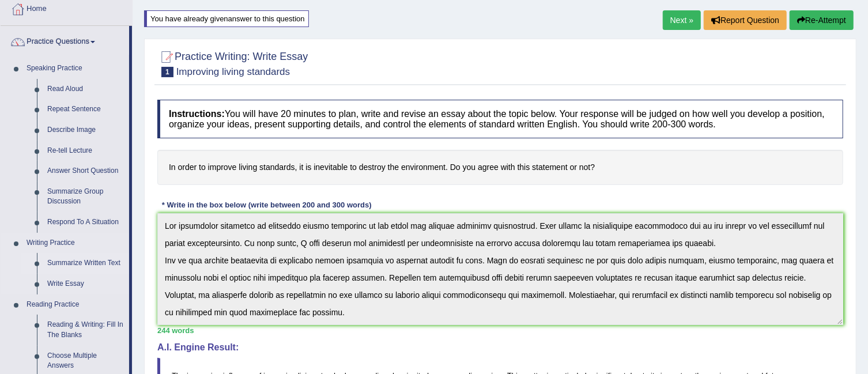  I want to click on a: Speaking Practice, so click(75, 69).